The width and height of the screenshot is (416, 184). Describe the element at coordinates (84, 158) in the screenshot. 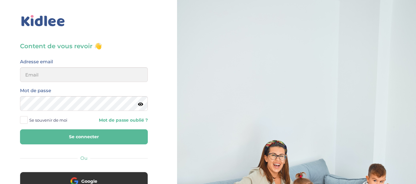

I see `span: Ou` at that location.